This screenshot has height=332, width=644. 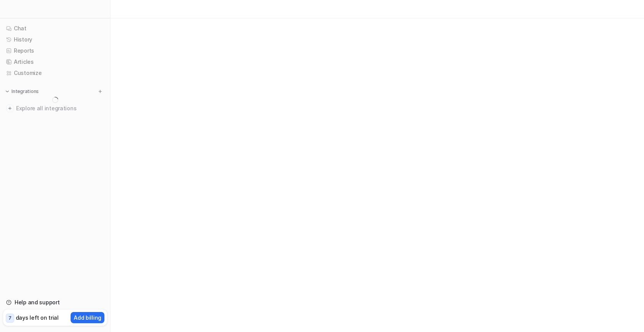 What do you see at coordinates (55, 73) in the screenshot?
I see `a: Customize` at bounding box center [55, 73].